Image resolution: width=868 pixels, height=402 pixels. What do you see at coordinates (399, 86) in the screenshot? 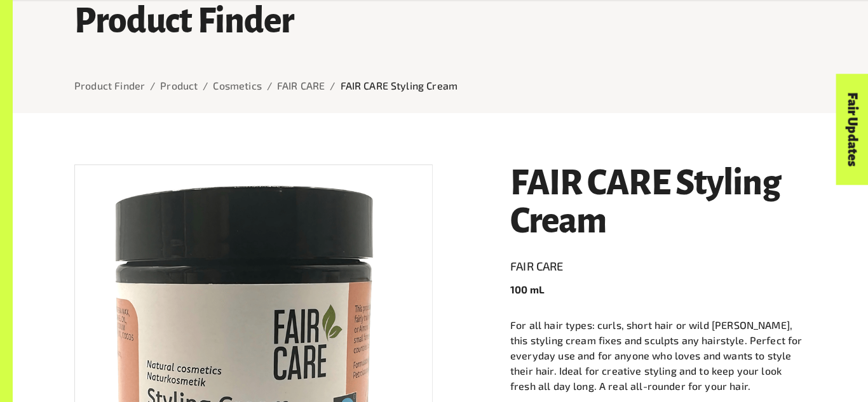
I see `p: FAIR CARE Styling Cream` at bounding box center [399, 86].